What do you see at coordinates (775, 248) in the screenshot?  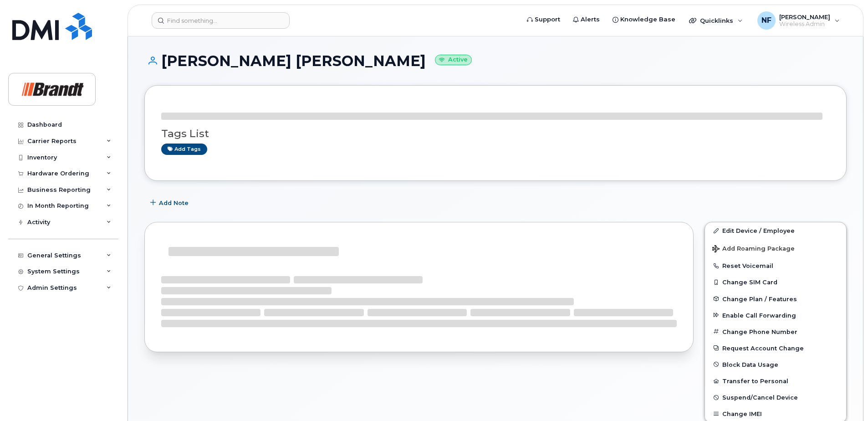 I see `button: Add Roaming Package` at bounding box center [775, 248].